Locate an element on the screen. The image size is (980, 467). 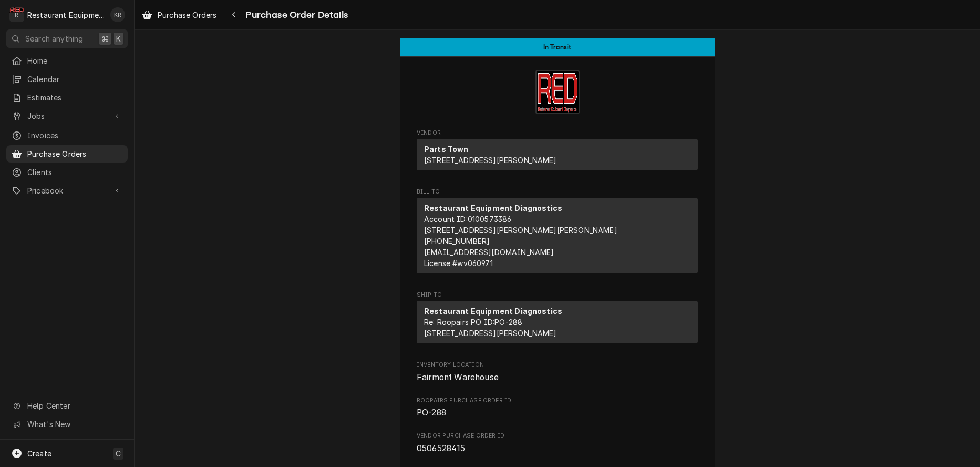
span: Jobs is located at coordinates (66, 116).